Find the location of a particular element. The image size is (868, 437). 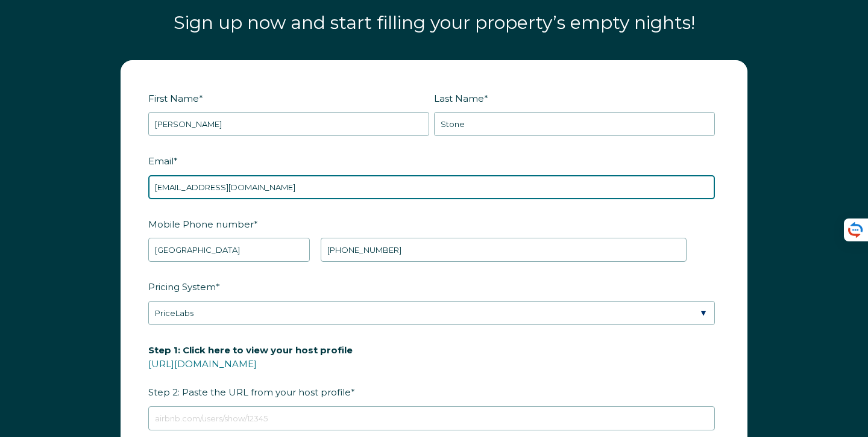

span: Last Name is located at coordinates (458, 98).